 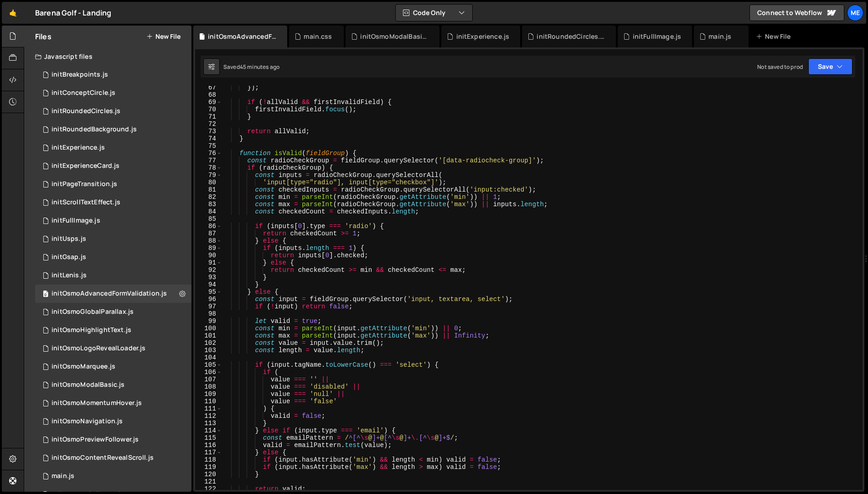 What do you see at coordinates (113, 130) in the screenshot?
I see `div: 17023/47284.js` at bounding box center [113, 130].